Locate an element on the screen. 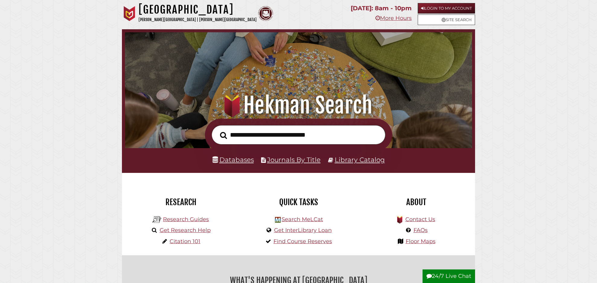 This screenshot has height=283, width=597. a: Site Search is located at coordinates (446, 20).